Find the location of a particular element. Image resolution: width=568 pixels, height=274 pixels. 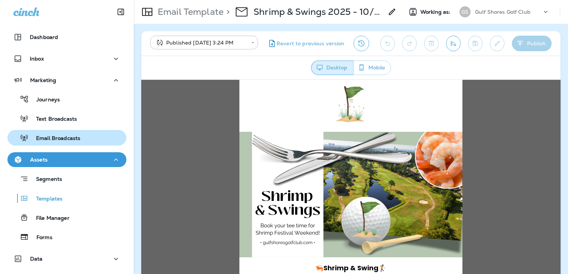

p: Data is located at coordinates (36, 259).